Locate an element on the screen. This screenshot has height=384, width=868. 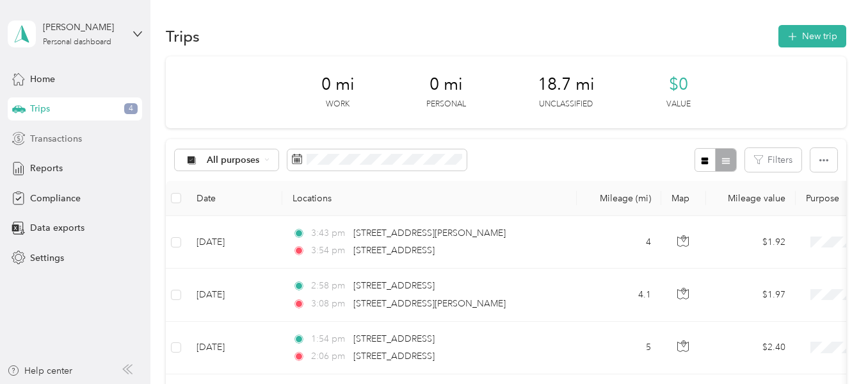
span: 18.7 mi is located at coordinates (566, 85).